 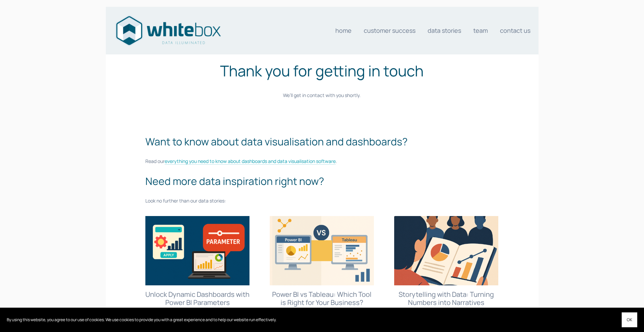 I want to click on a: Team, so click(x=481, y=30).